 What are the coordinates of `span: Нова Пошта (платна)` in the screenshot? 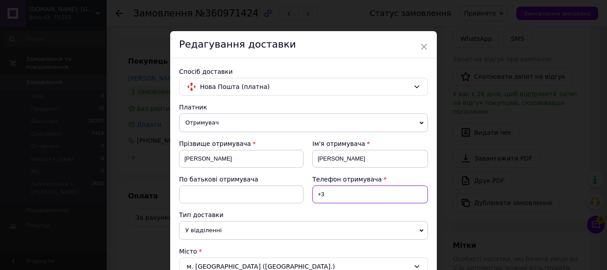 It's located at (305, 87).